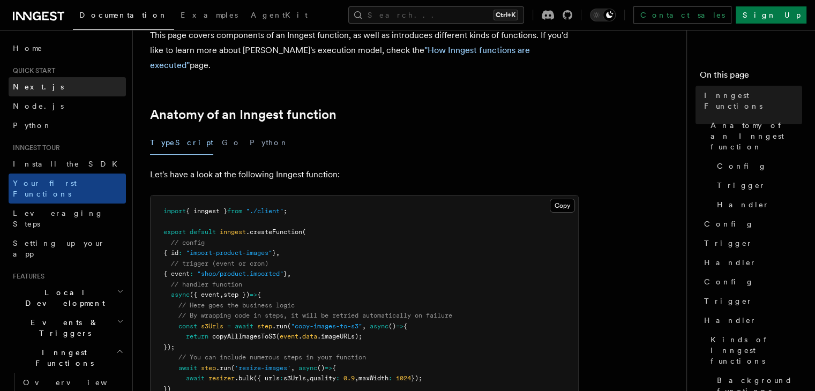 The width and height of the screenshot is (815, 391). I want to click on span: Features, so click(26, 277).